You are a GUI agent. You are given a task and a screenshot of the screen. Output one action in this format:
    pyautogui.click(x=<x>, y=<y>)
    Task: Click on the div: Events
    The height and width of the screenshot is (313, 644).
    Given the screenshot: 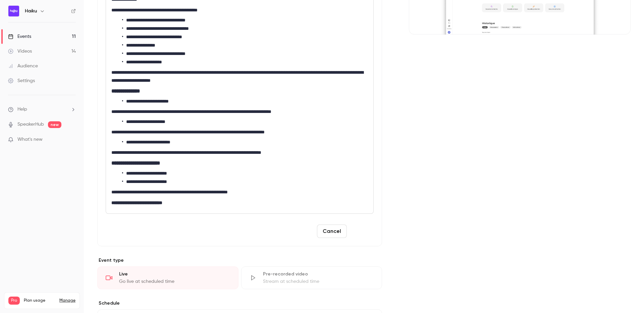 What is the action you would take?
    pyautogui.click(x=20, y=37)
    